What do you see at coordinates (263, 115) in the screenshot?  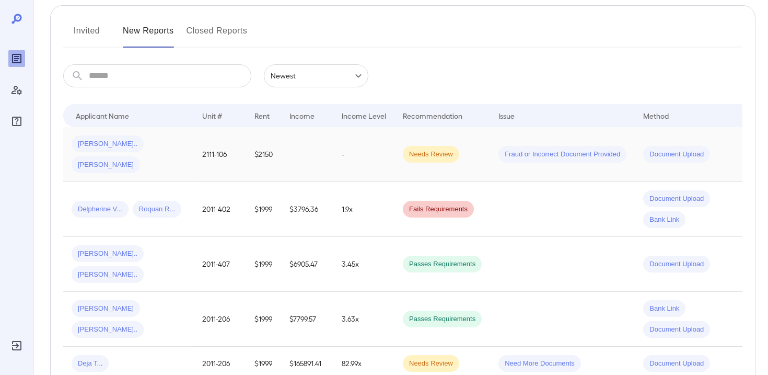 I see `div: Rent` at bounding box center [263, 115].